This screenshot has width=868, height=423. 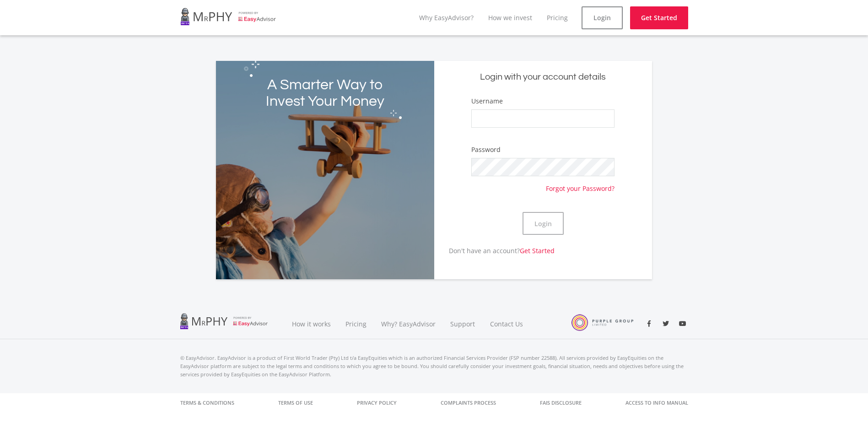 What do you see at coordinates (376, 403) in the screenshot?
I see `a: Privacy Policy` at bounding box center [376, 403].